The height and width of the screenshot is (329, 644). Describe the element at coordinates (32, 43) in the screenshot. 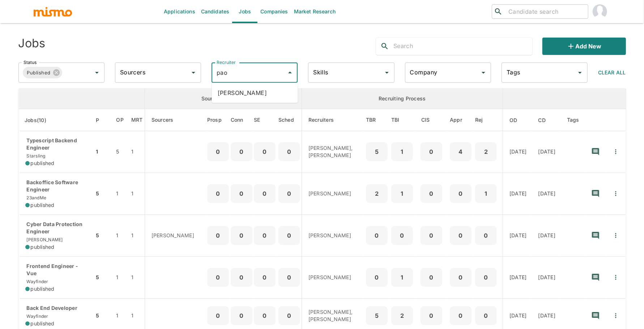

I see `h4: Jobs` at that location.